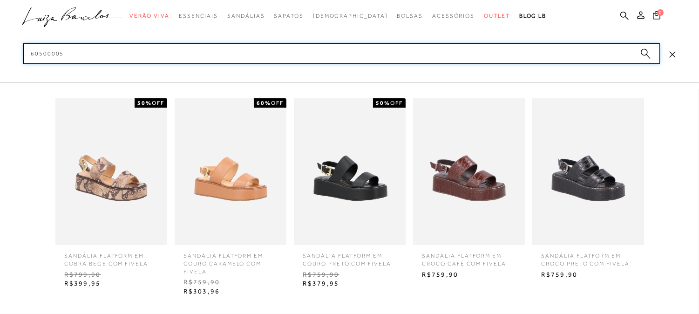 Image resolution: width=699 pixels, height=314 pixels. What do you see at coordinates (246, 16) in the screenshot?
I see `span: Sandálias` at bounding box center [246, 16].